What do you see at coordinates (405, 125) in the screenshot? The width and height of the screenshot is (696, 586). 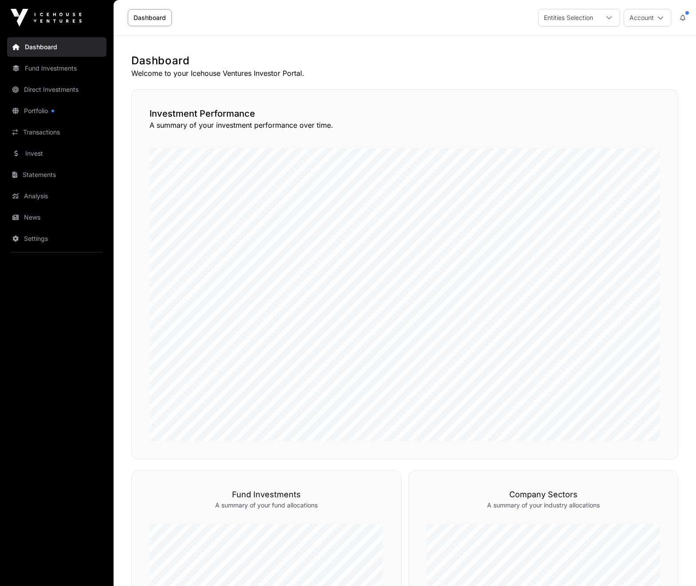 I see `p: A summary of your investment performance over time.` at bounding box center [405, 125].